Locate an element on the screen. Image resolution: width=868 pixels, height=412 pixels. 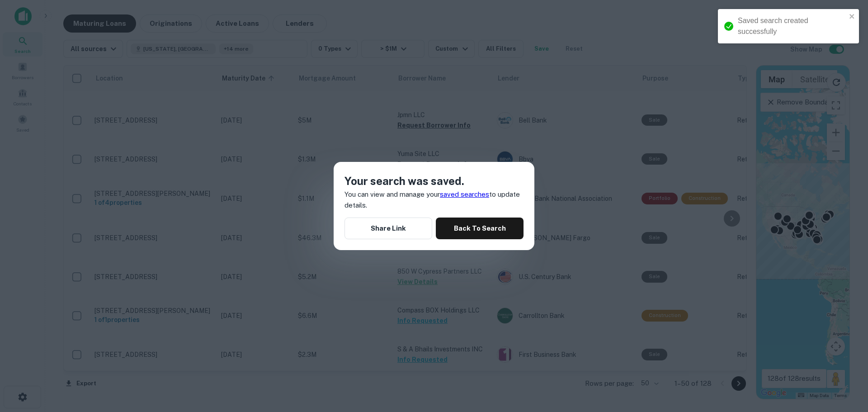
button: Back To Search is located at coordinates (480, 228).